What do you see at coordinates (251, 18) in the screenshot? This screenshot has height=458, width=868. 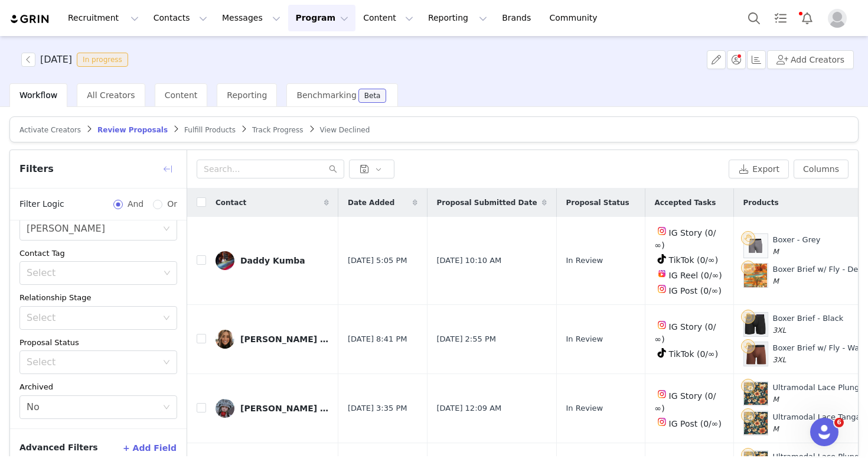 I see `button: Messages` at bounding box center [251, 18].